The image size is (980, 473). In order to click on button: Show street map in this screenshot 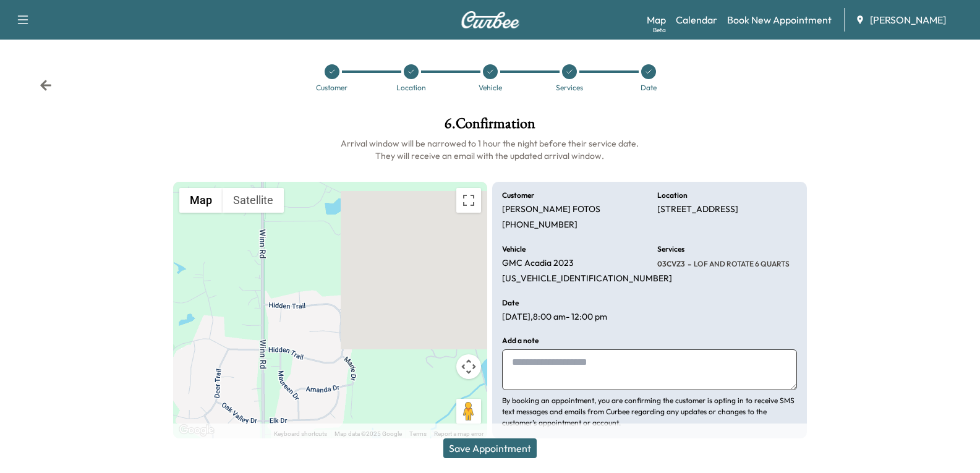, I will do `click(201, 200)`.